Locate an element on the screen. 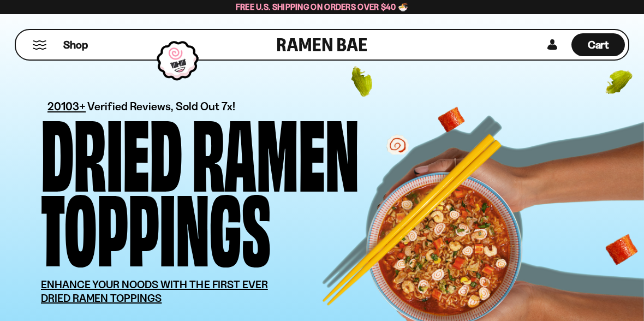  button: Mobile Menu Trigger is located at coordinates (39, 45).